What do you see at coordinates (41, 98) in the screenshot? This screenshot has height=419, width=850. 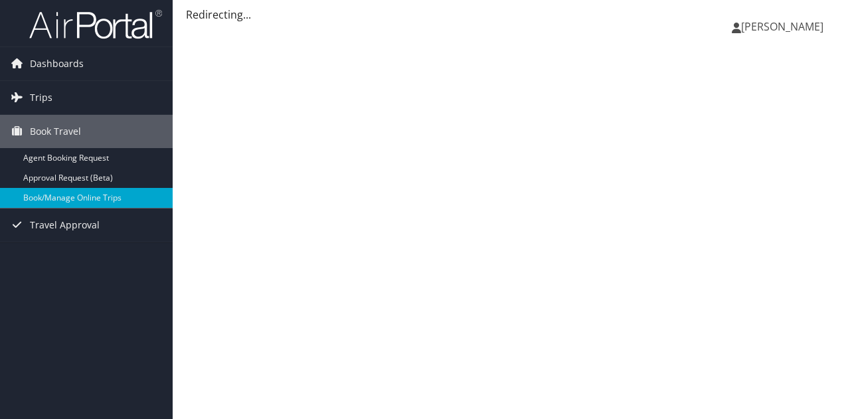 I see `span: Trips` at bounding box center [41, 98].